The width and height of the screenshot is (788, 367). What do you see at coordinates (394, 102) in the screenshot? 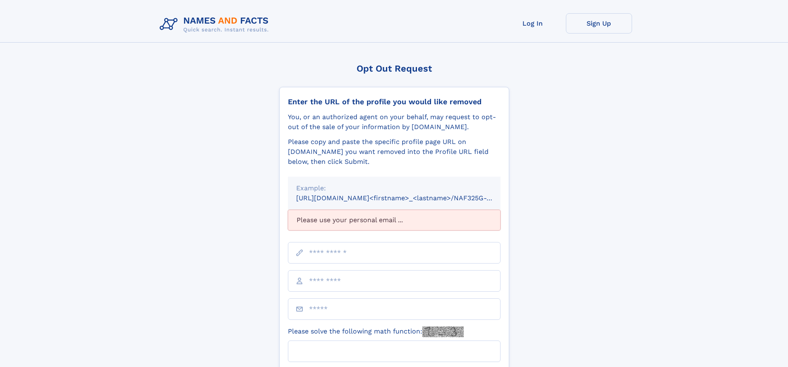
I see `div: Enter the URL of the profile you would like removed` at bounding box center [394, 102].